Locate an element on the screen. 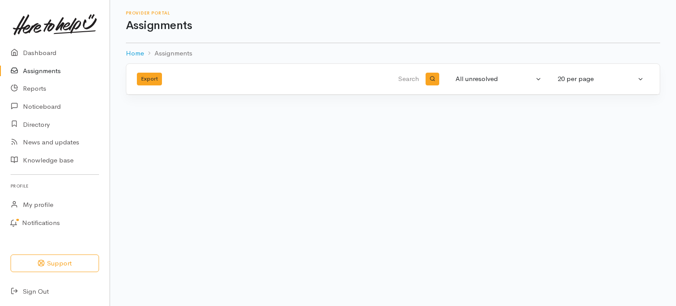 Image resolution: width=676 pixels, height=306 pixels. button: Support is located at coordinates (55, 263).